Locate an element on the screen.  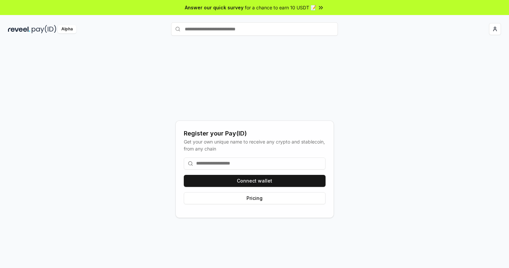
button: Connect wallet is located at coordinates (254, 181).